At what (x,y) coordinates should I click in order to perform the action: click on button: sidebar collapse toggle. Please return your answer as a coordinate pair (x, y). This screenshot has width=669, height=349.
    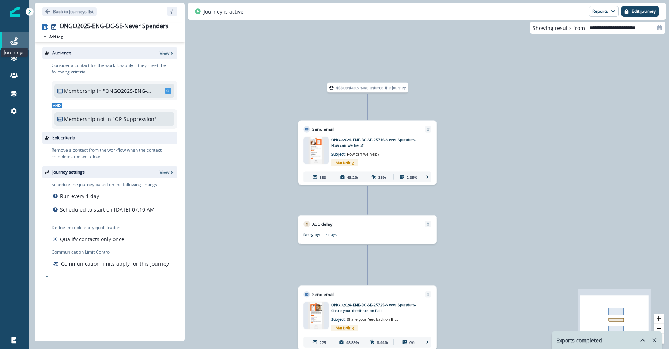
    Looking at the image, I should click on (172, 11).